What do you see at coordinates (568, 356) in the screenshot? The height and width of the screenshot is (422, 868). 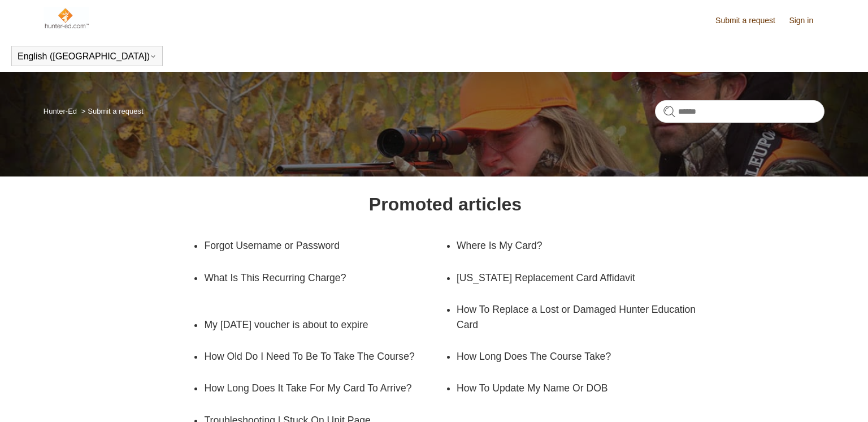 I see `a: How Long Does The Course Take?` at bounding box center [568, 356].